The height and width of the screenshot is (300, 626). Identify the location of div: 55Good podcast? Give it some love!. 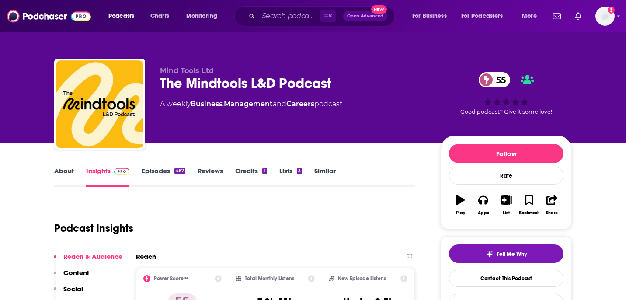
(506, 94).